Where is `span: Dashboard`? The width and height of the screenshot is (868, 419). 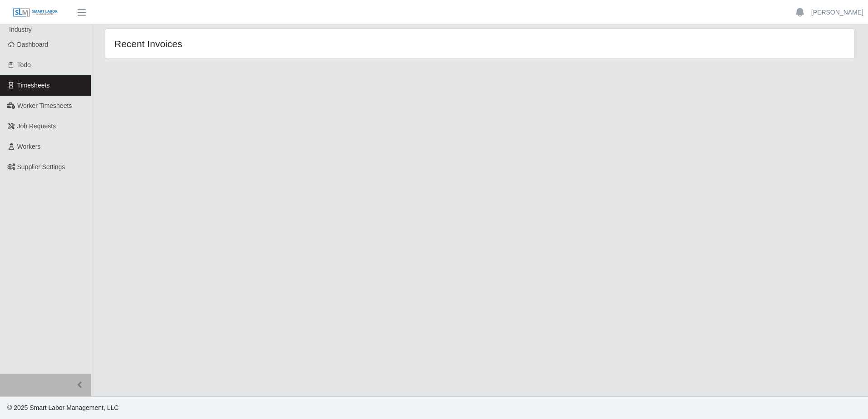 span: Dashboard is located at coordinates (33, 44).